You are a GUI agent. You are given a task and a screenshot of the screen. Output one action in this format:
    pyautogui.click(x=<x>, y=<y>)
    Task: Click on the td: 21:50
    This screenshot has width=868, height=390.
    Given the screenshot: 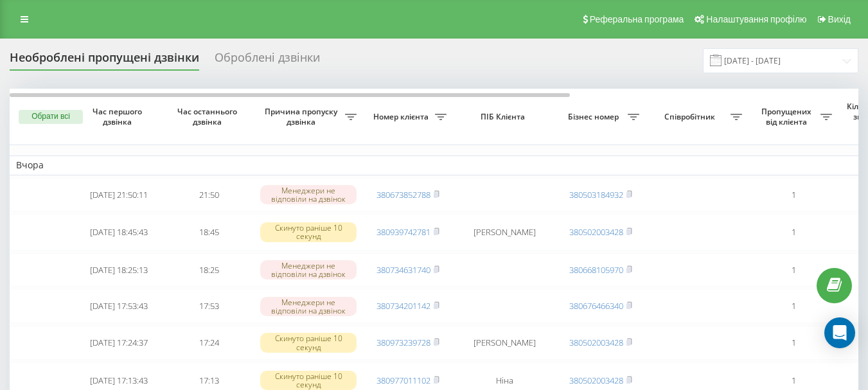 What is the action you would take?
    pyautogui.click(x=209, y=195)
    